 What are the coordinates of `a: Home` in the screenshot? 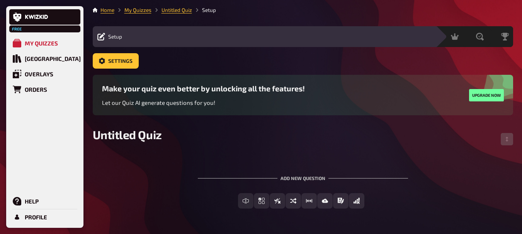 It's located at (107, 10).